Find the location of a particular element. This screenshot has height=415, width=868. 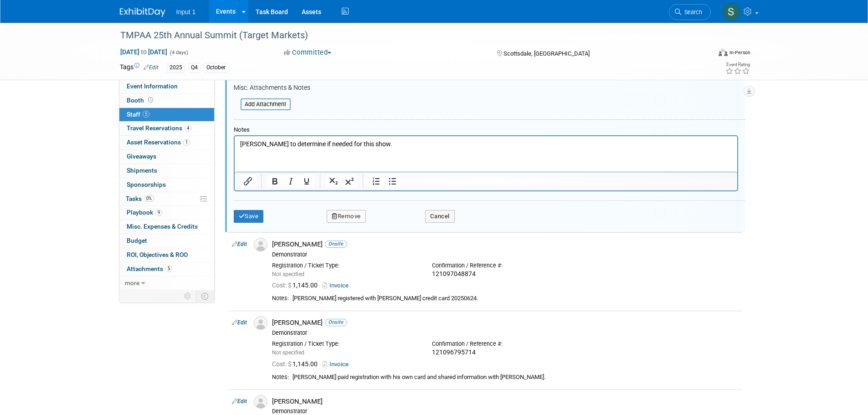

a: Staff5 is located at coordinates (167, 115).